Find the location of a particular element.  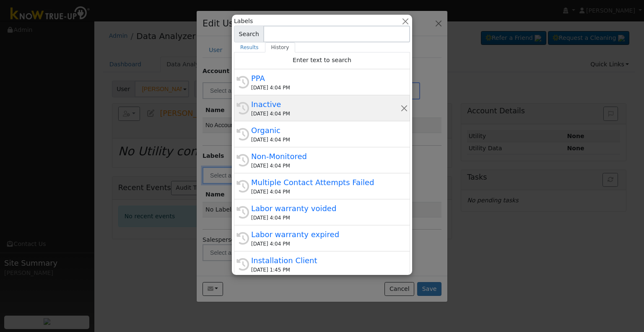

div: Organic is located at coordinates (325, 130).